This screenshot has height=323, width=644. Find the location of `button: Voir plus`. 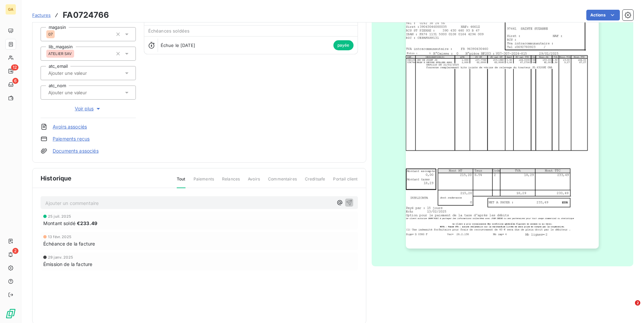

button: Voir plus is located at coordinates (88, 109).